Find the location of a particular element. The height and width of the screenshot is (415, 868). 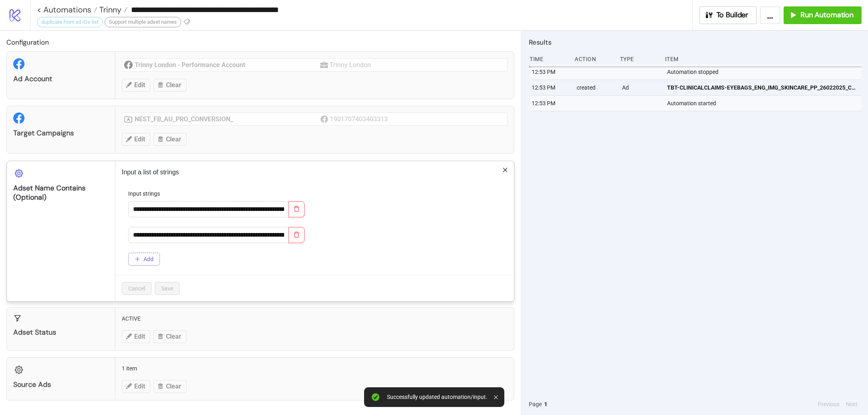

a: TBT-CLINICALCLAIMS-EYEBAGS_ENG_IMG_SKINCARE_PP_26022025_CC_None_None_TL_ is located at coordinates (763, 88).